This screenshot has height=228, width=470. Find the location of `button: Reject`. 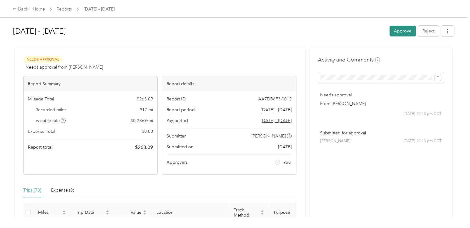

button: Reject is located at coordinates (428, 31).